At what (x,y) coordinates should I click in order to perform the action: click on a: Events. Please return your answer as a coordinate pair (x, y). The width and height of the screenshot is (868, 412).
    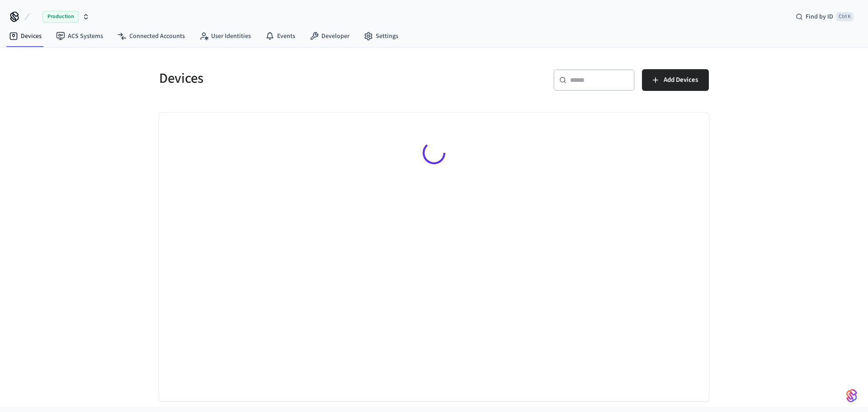
    Looking at the image, I should click on (280, 36).